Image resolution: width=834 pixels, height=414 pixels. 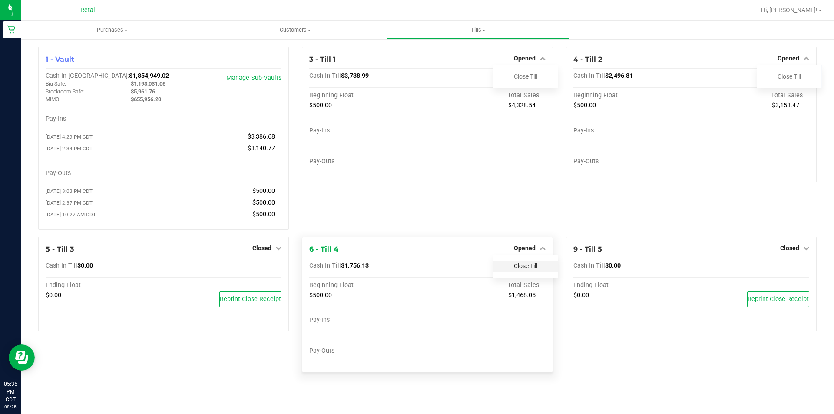 I want to click on span: 3 - Till 1, so click(x=322, y=59).